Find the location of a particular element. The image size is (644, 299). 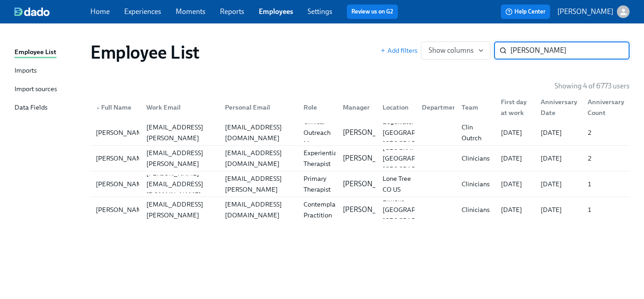

button: Show columns is located at coordinates (456, 51).